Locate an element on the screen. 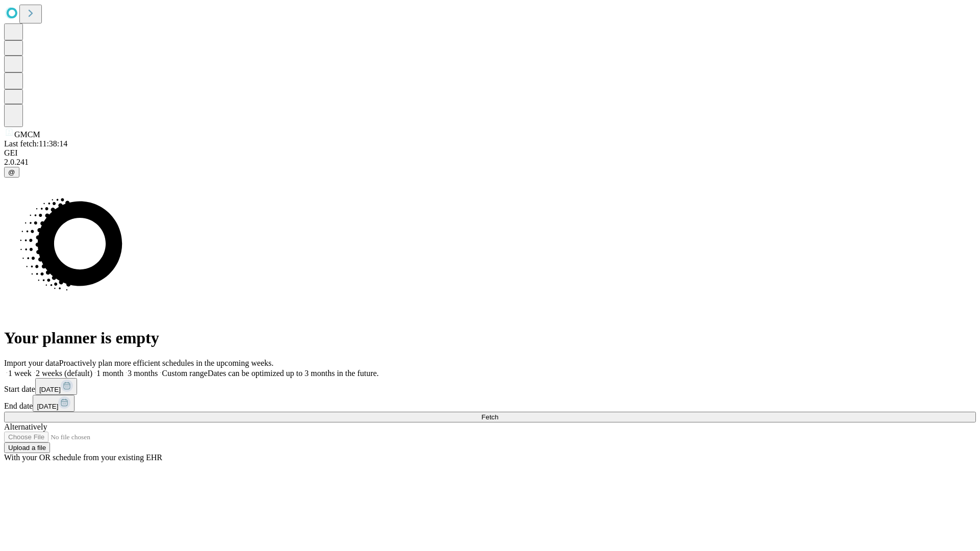 The width and height of the screenshot is (980, 551). div: 2.0.241 is located at coordinates (490, 163).